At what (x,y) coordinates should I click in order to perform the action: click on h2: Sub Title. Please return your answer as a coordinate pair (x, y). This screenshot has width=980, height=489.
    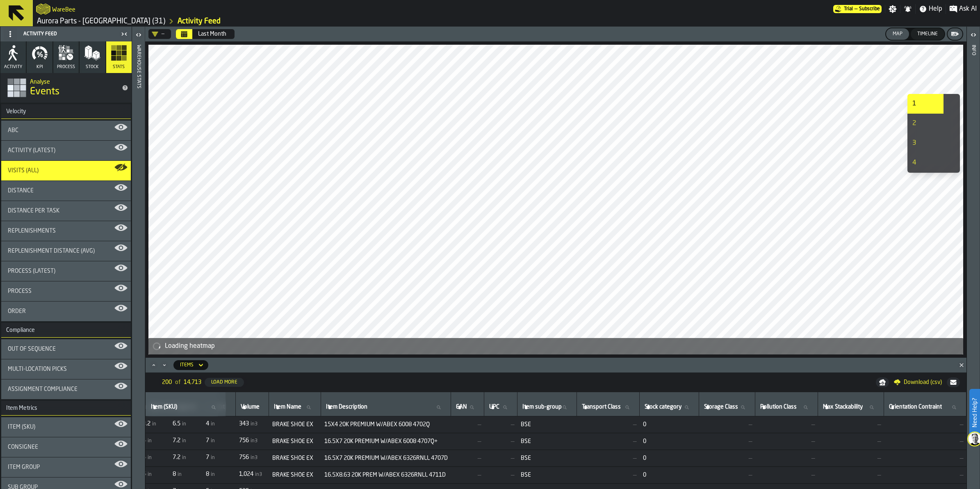
    Looking at the image, I should click on (73, 81).